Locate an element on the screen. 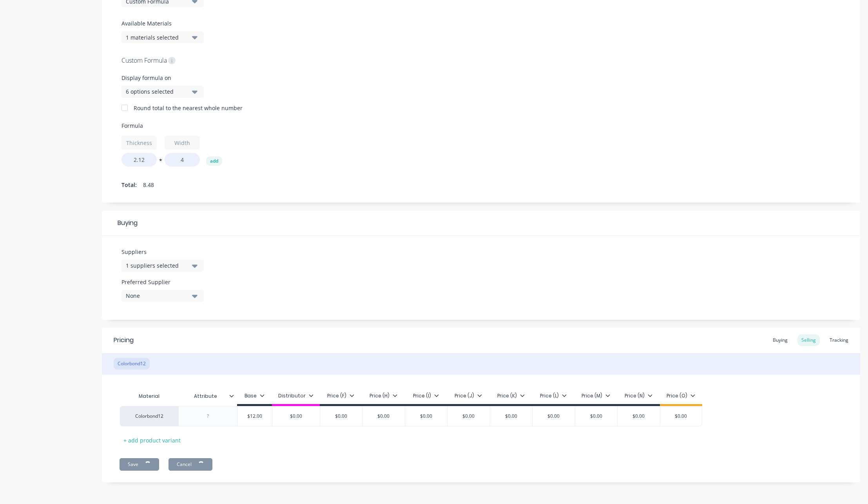 The image size is (868, 504). div: Price (H) is located at coordinates (383, 396).